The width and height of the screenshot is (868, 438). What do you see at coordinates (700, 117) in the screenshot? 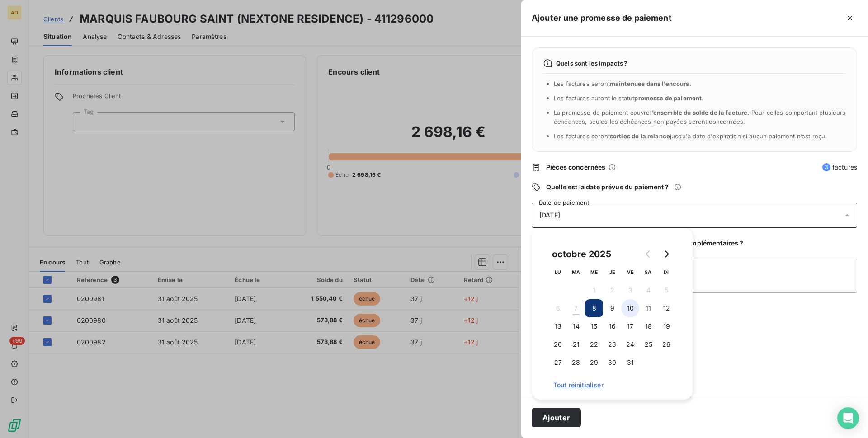
I see `span: La promesse de paiement couvre . Pour celles comportant plusieurs échéances, seules les échéances...` at bounding box center [700, 117].